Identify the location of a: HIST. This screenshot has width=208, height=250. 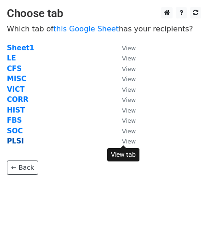
(16, 110).